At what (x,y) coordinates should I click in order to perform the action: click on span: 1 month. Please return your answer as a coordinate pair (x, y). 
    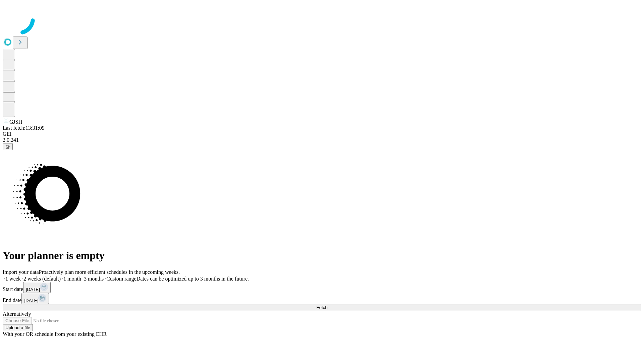
    Looking at the image, I should click on (72, 278).